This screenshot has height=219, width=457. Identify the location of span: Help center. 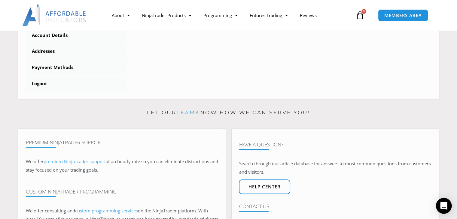
(265, 187).